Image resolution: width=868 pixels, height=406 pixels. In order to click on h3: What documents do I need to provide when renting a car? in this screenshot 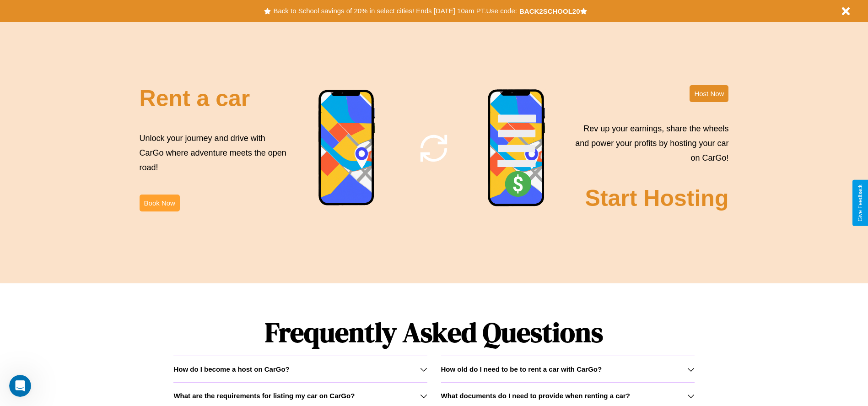, I will do `click(535, 395)`.